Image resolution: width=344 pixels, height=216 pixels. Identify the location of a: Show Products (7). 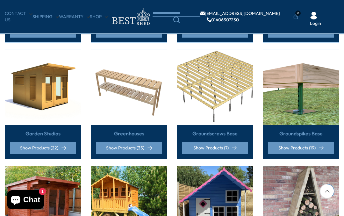
(215, 148).